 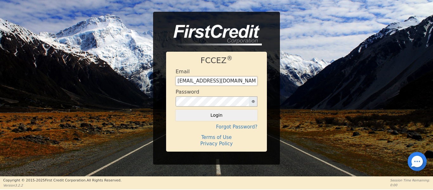 What do you see at coordinates (214, 35) in the screenshot?
I see `img: logo-CMu_cnol.png` at bounding box center [214, 35].